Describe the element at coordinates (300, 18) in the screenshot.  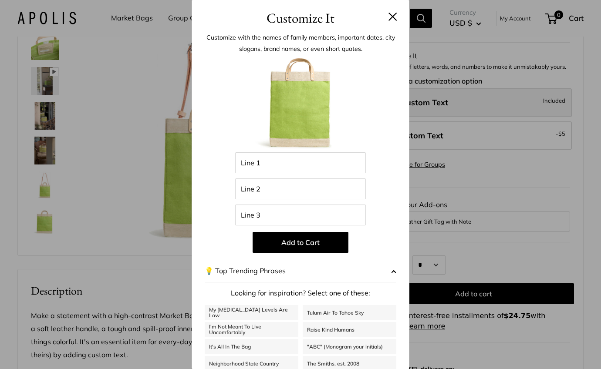
I see `h3: Customize It` at that location.